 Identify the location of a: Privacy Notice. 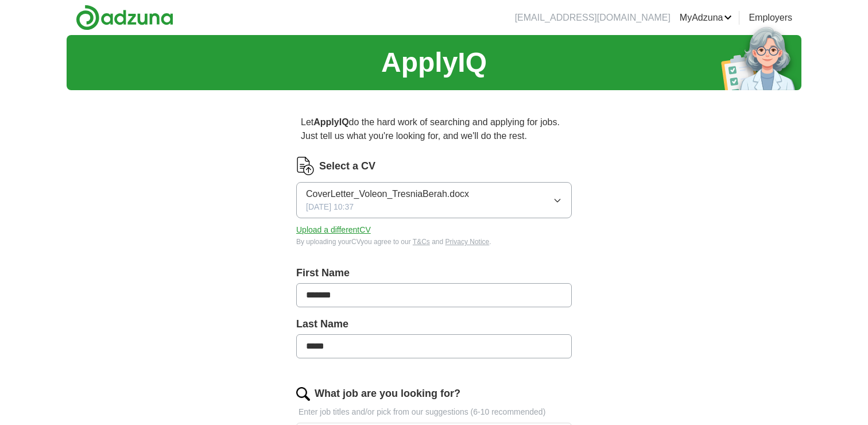
(467, 242).